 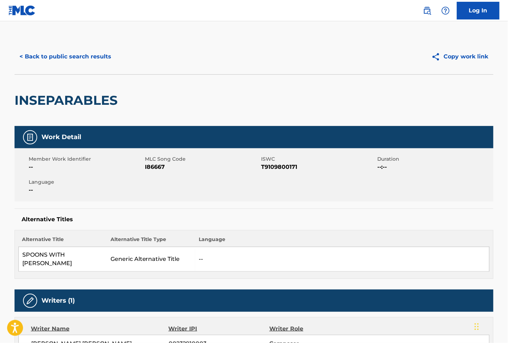 What do you see at coordinates (318, 159) in the screenshot?
I see `span: ISWC` at bounding box center [318, 159].